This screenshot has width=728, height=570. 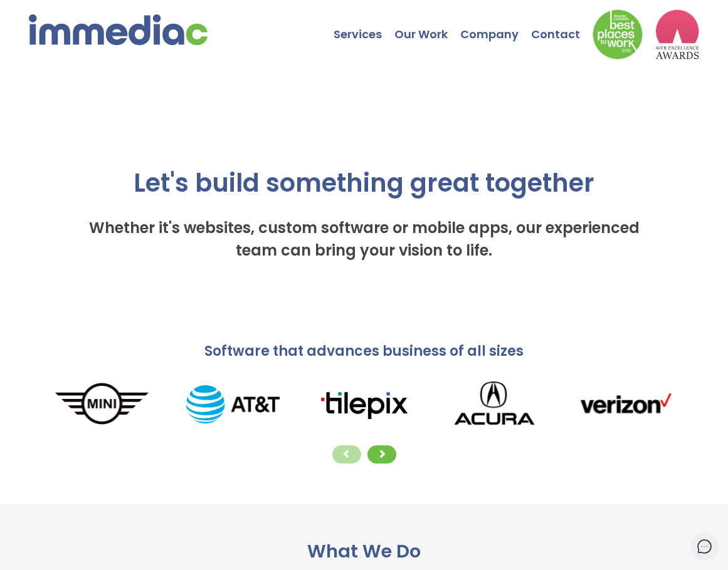 I want to click on a: Our Work, so click(x=427, y=25).